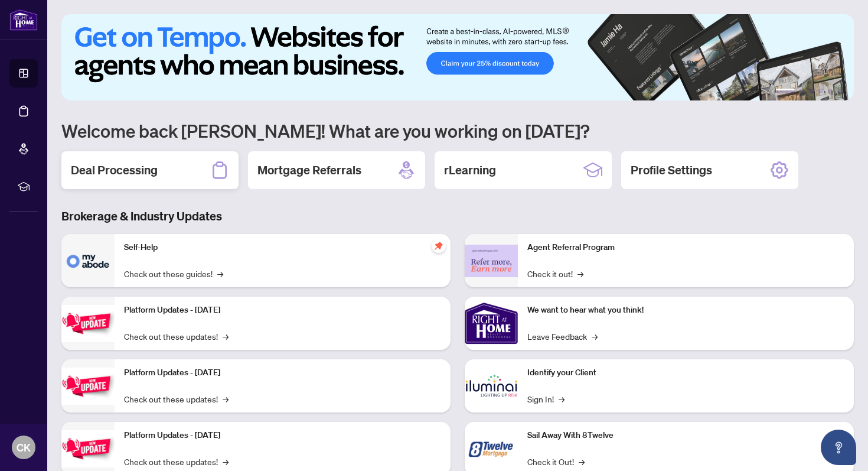 This screenshot has width=868, height=471. What do you see at coordinates (174, 273) in the screenshot?
I see `a: Check out these guides!→` at bounding box center [174, 273].